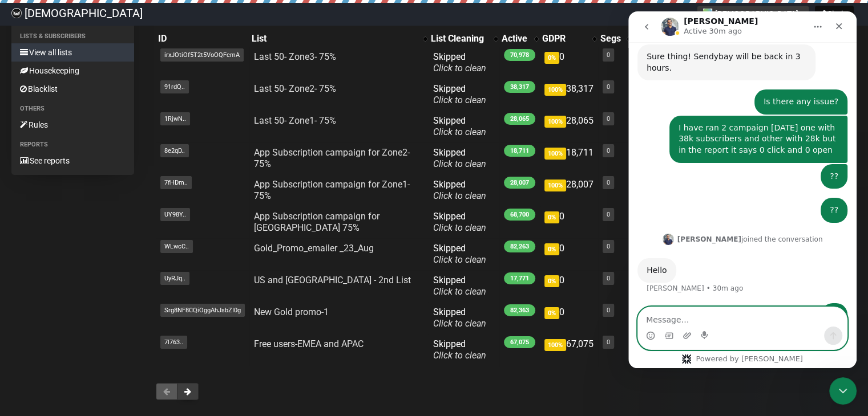  What do you see at coordinates (331, 158) in the screenshot?
I see `a: App Subscription campaign for Zone2- 75%` at bounding box center [331, 158].